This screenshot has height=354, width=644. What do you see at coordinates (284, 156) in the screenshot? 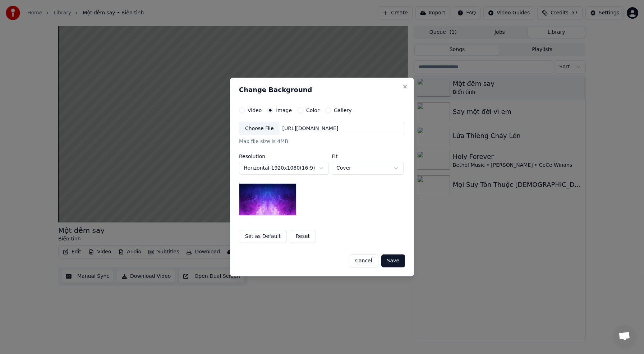
I see `label: Resolution` at bounding box center [284, 156].